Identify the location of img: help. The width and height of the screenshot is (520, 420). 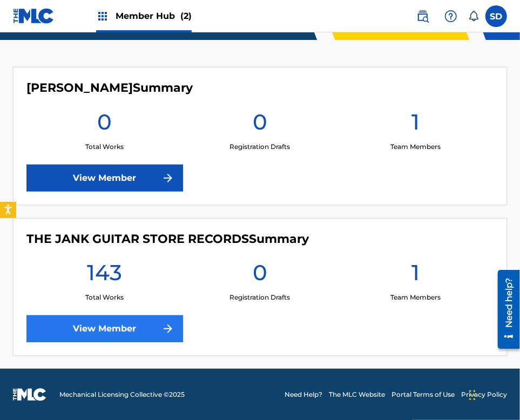
(451, 17).